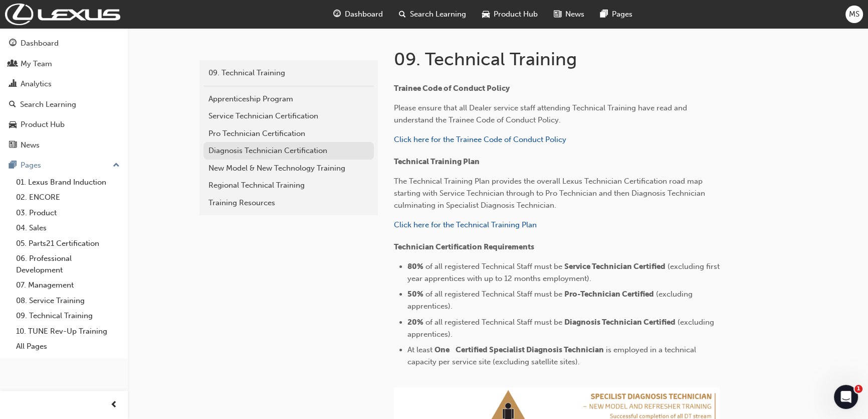 This screenshot has height=419, width=868. I want to click on a: Apprenticeship Program, so click(289, 99).